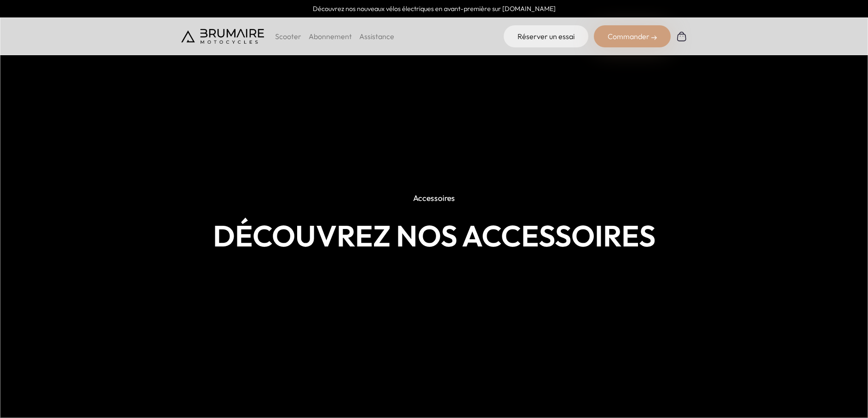 The image size is (868, 418). I want to click on img: Brumaire Motocycles, so click(223, 36).